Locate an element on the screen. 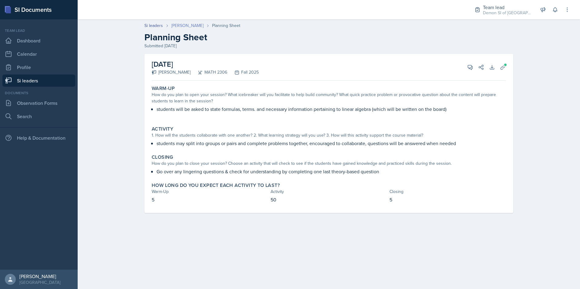  p: Go over any lingering questions & check for understanding by completing one last theory-based que... is located at coordinates (331, 172).